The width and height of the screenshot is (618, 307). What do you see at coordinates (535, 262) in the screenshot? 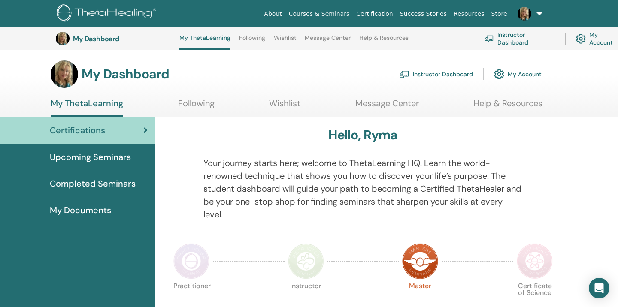
I see `img: Certificate of Science` at bounding box center [535, 262].